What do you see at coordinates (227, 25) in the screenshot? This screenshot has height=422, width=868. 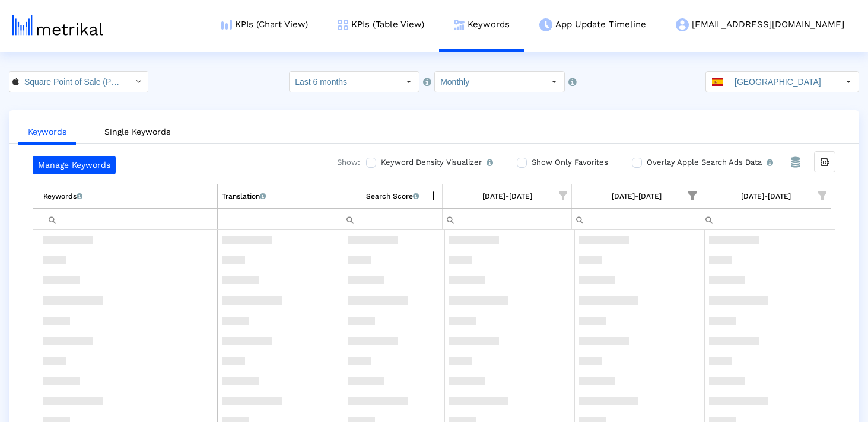 I see `img: kpi-chart-menu-icon.png` at bounding box center [227, 25].